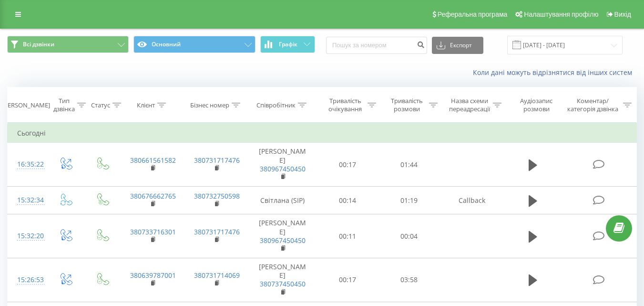 The height and width of the screenshot is (306, 644). I want to click on span: Вихід, so click(622, 15).